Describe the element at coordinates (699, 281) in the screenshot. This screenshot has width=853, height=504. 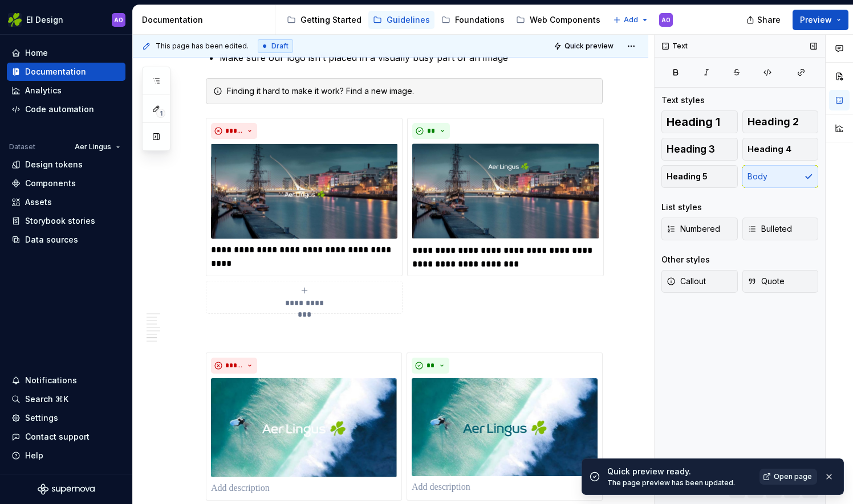
I see `button: Callout` at that location.